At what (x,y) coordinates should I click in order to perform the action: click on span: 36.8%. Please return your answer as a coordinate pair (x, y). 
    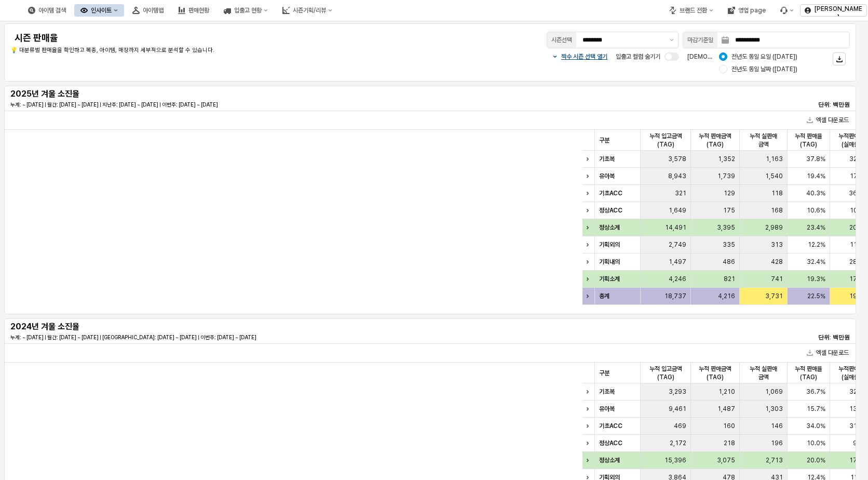
    Looking at the image, I should click on (858, 193).